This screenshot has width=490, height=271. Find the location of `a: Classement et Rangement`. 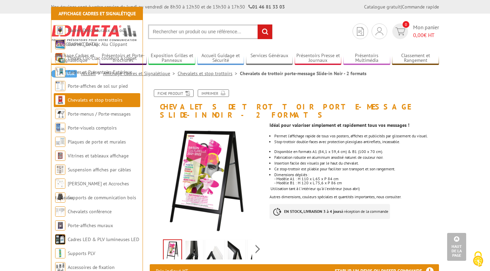

a: Classement et Rangement is located at coordinates (415, 58).